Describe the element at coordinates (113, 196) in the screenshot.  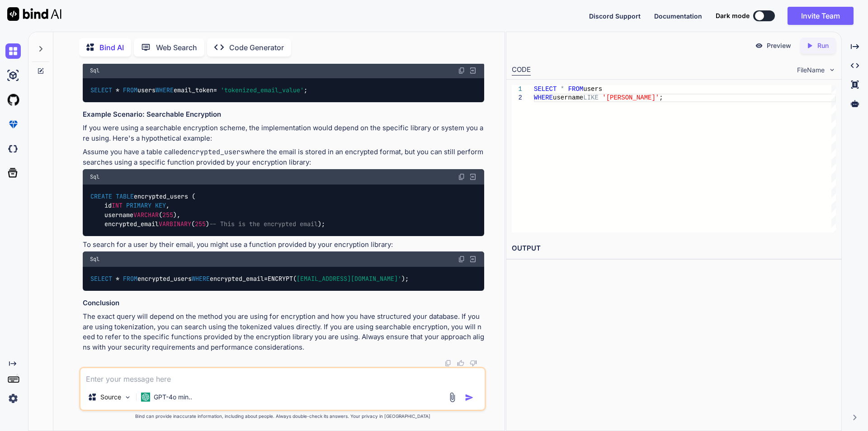
I see `span: CREATE TABLE` at that location.